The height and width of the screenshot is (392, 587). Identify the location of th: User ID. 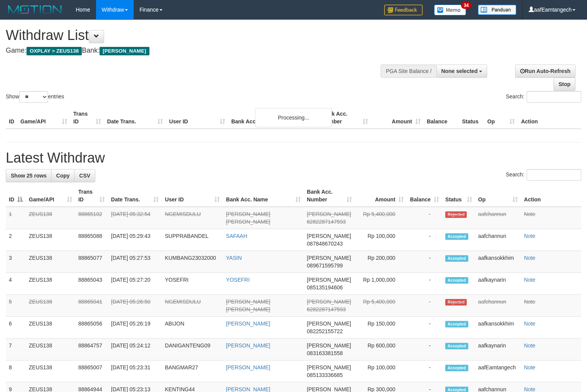
(197, 117).